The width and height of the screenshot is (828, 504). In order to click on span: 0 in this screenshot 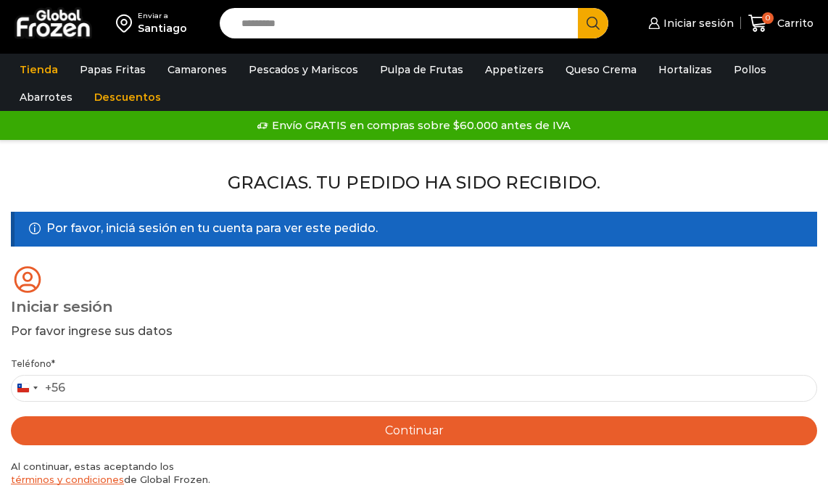, I will do `click(768, 18)`.